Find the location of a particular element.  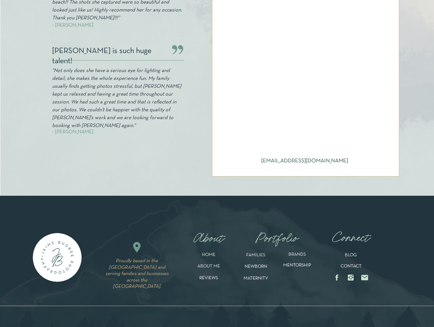

p: MATERNITY is located at coordinates (256, 280).